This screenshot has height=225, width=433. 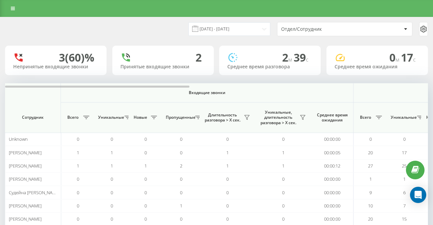 What do you see at coordinates (163, 67) in the screenshot?
I see `div: Принятые входящие звонки` at bounding box center [163, 67].